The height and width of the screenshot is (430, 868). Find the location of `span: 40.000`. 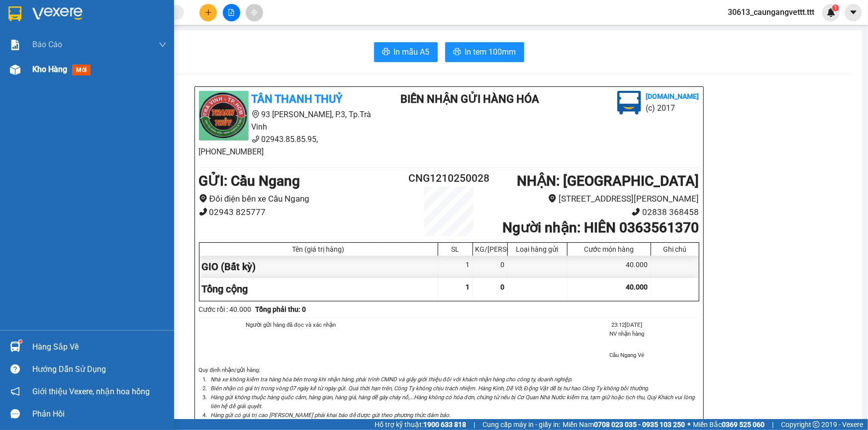

span: 40.000 is located at coordinates (637, 287).